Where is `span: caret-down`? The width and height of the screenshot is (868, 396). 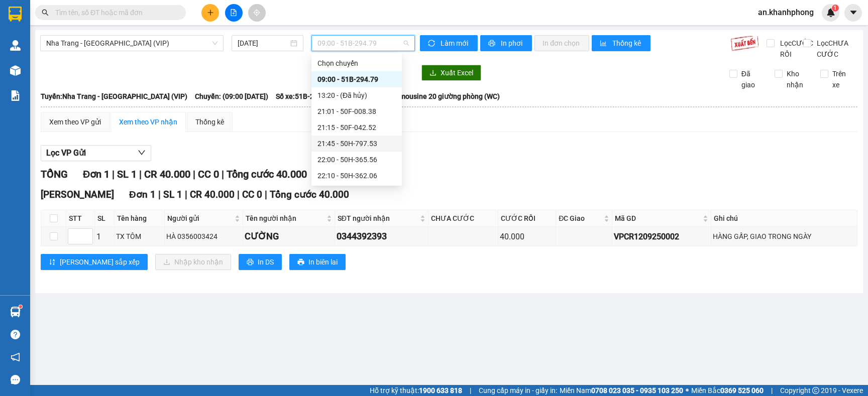 span: caret-down is located at coordinates (853, 13).